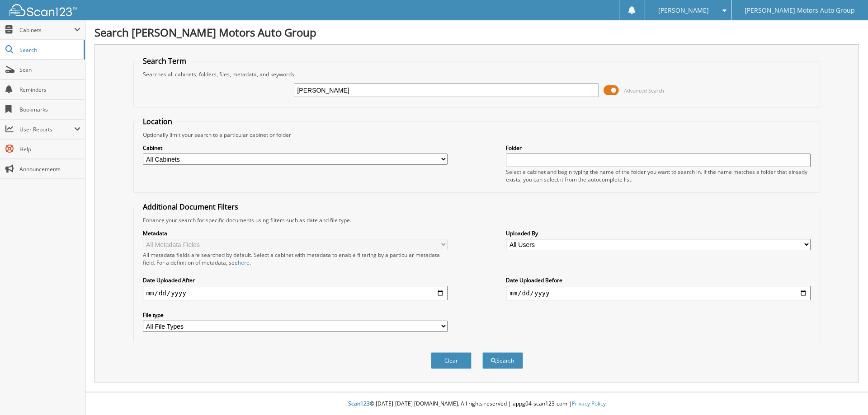  What do you see at coordinates (295, 148) in the screenshot?
I see `label: Cabinet` at bounding box center [295, 148].